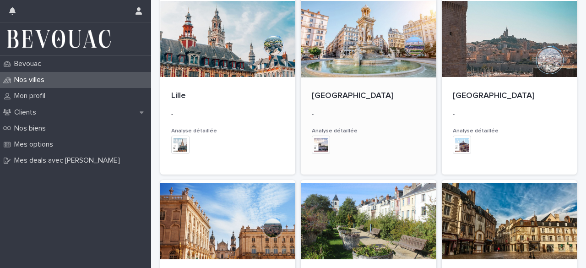  What do you see at coordinates (59, 39) in the screenshot?
I see `img: 3Al15xfnRue7LfQLgZyQ` at bounding box center [59, 39].